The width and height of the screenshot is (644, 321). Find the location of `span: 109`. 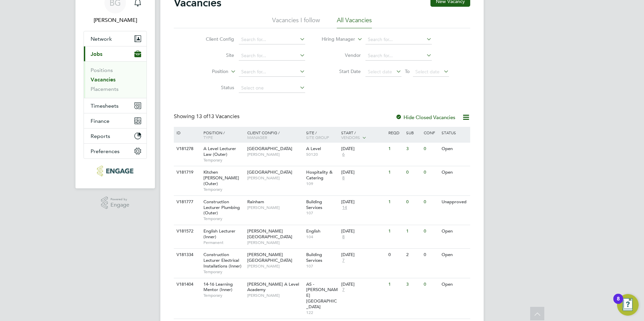

span: 109 is located at coordinates (322, 184).